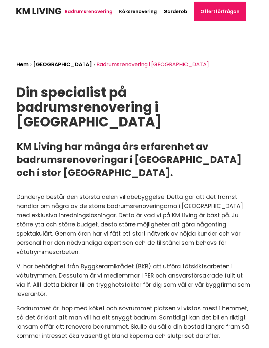 This screenshot has height=348, width=269. What do you see at coordinates (22, 64) in the screenshot?
I see `a: Hem` at bounding box center [22, 64].